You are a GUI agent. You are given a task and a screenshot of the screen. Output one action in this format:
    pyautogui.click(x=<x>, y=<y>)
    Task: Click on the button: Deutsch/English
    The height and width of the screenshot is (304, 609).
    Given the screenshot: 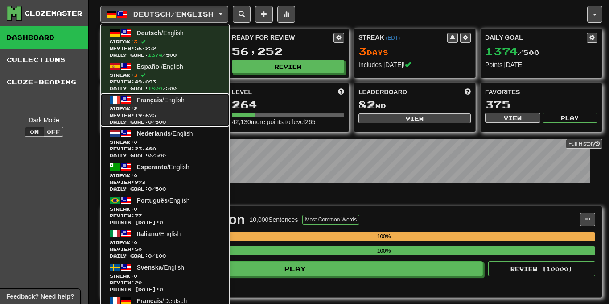 What is the action you would take?
    pyautogui.click(x=164, y=14)
    